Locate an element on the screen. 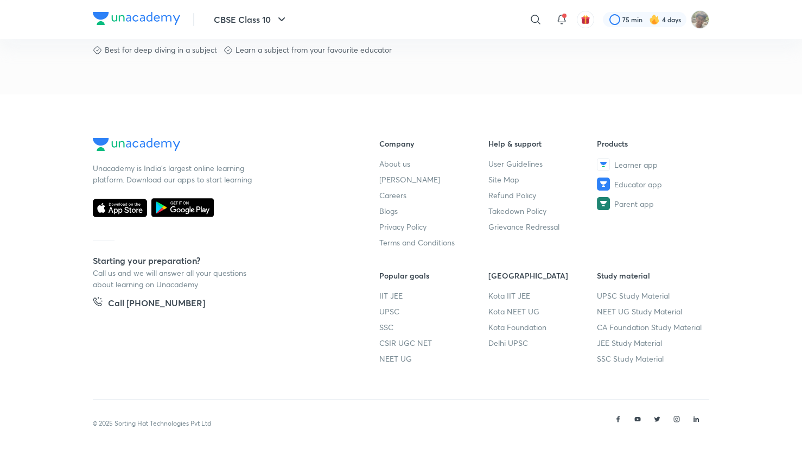 The height and width of the screenshot is (455, 802). h6: Products is located at coordinates (651, 143).